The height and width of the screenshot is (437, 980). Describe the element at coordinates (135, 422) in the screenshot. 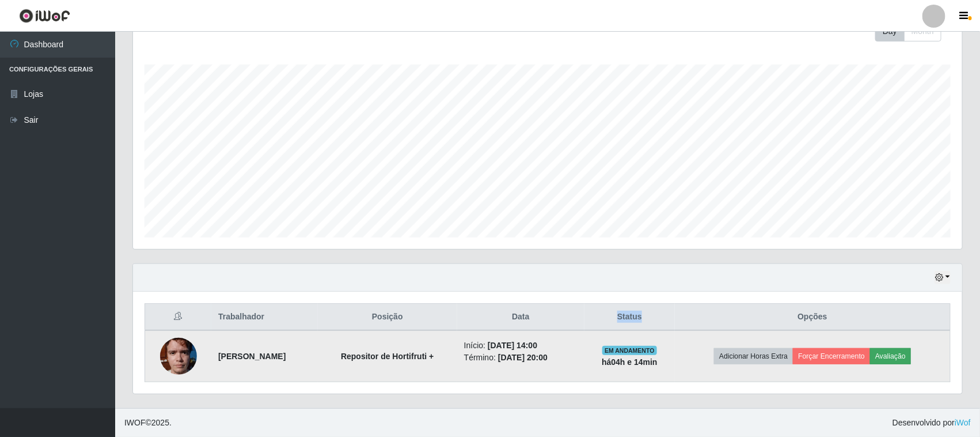

I see `span: IWOF` at that location.